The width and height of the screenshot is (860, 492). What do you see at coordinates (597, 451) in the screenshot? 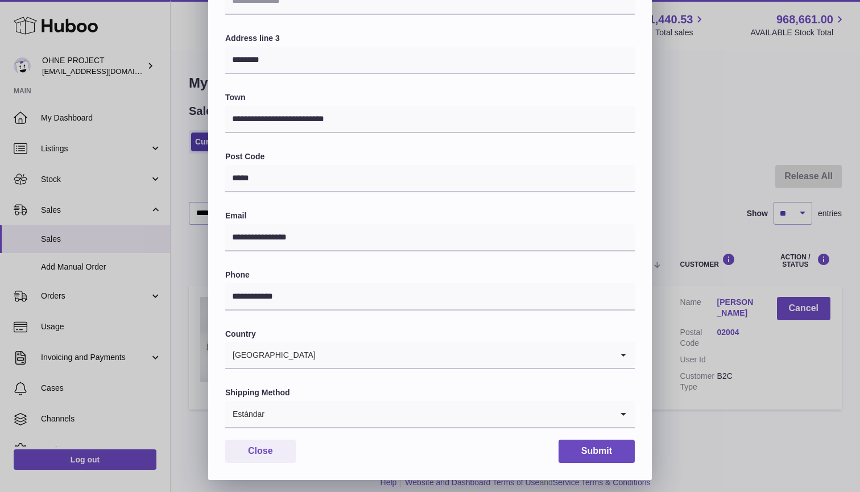
I see `button: Submit` at bounding box center [597, 451].